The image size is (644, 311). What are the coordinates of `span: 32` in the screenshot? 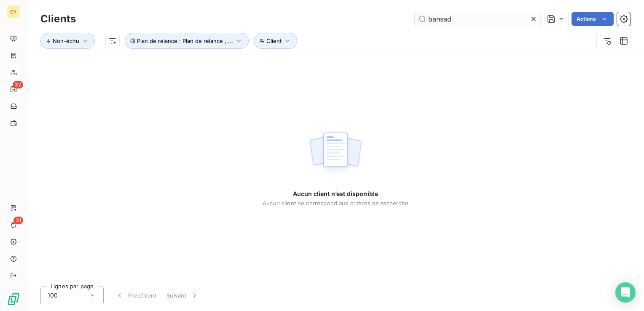 It's located at (18, 85).